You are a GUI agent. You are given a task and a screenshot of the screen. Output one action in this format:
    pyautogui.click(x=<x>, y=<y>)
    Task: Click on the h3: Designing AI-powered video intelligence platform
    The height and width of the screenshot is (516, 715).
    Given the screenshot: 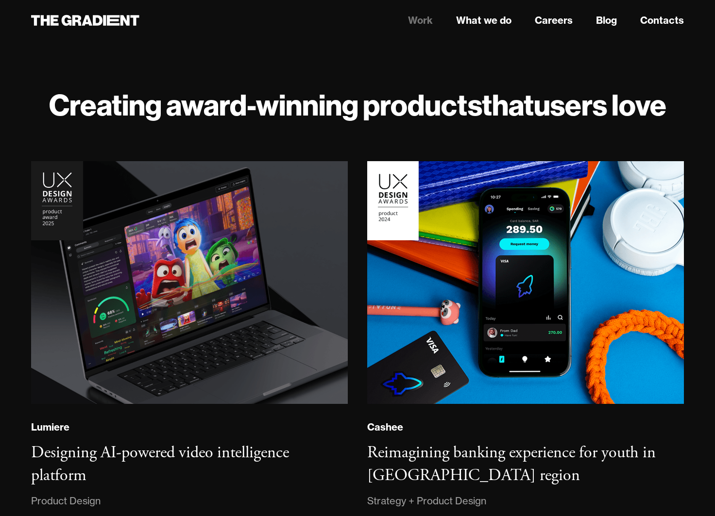 What is the action you would take?
    pyautogui.click(x=160, y=464)
    